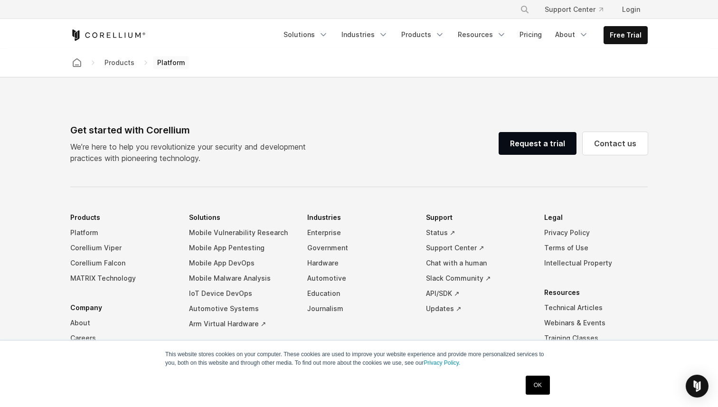  Describe the element at coordinates (365, 35) in the screenshot. I see `a: Industries` at that location.